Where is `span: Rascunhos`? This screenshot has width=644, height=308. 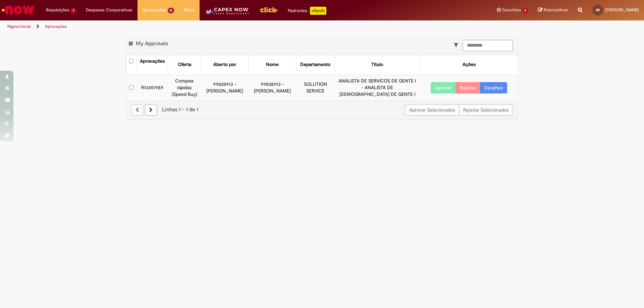 span: Rascunhos is located at coordinates (556, 10).